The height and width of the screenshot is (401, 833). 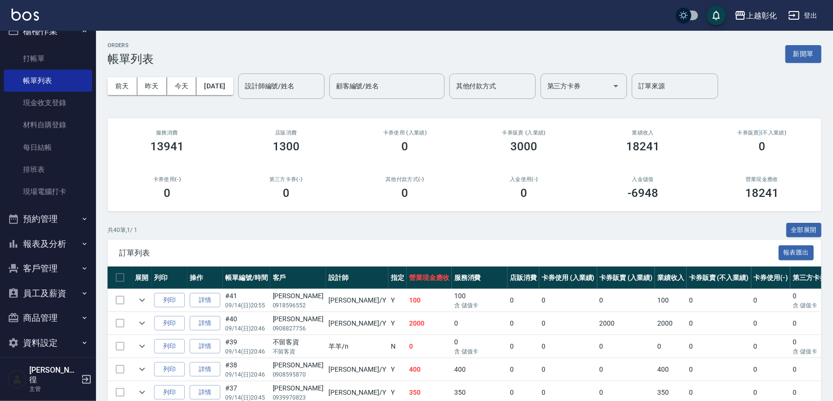 I want to click on h3: 1300, so click(x=286, y=146).